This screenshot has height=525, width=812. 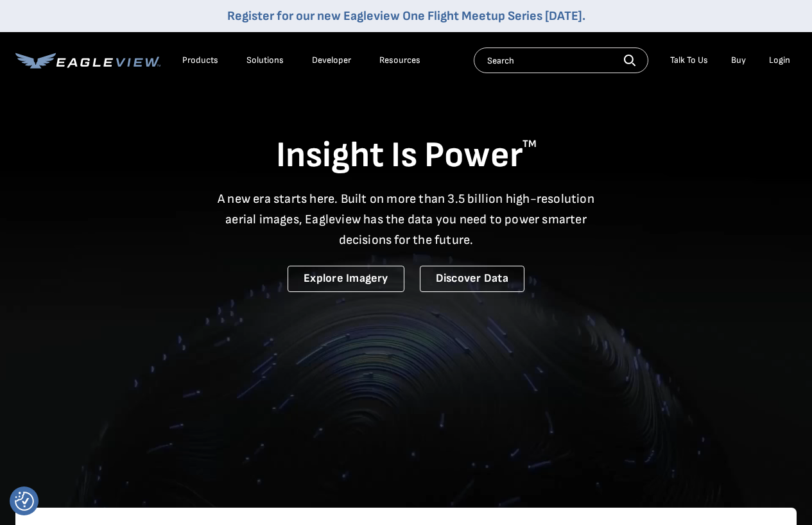 What do you see at coordinates (561, 61) in the screenshot?
I see `input: Search` at bounding box center [561, 61].